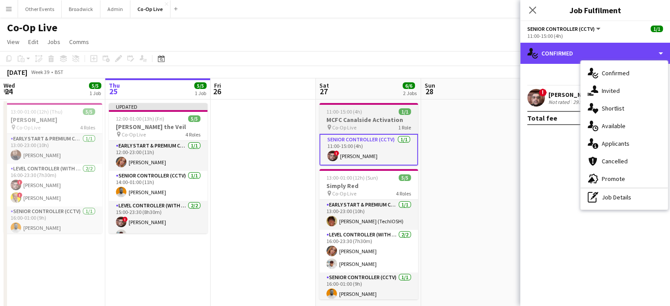 The width and height of the screenshot is (670, 306). Describe the element at coordinates (613, 179) in the screenshot. I see `span: Promote` at that location.